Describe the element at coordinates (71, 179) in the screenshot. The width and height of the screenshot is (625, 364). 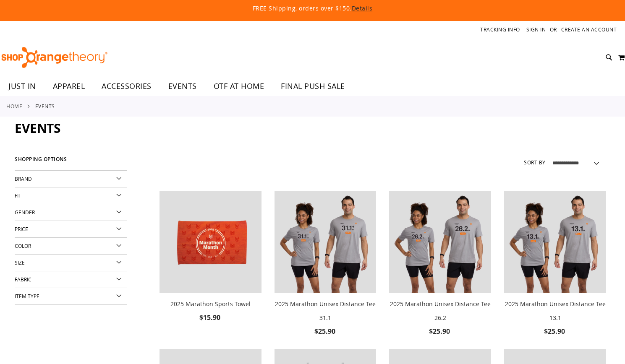
I see `div: Brand` at that location.